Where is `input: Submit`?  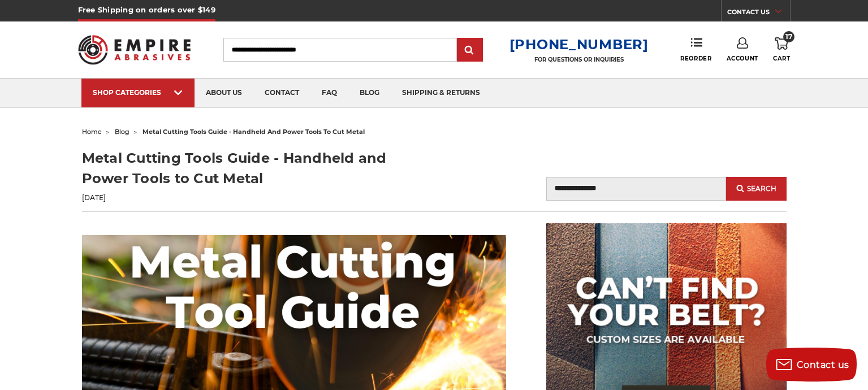
input: Submit is located at coordinates (470, 51).